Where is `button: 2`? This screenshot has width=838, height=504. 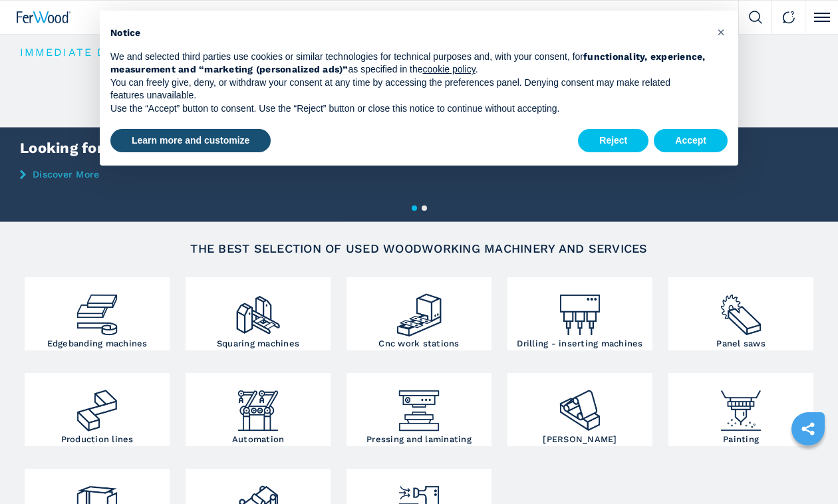 button: 2 is located at coordinates (424, 208).